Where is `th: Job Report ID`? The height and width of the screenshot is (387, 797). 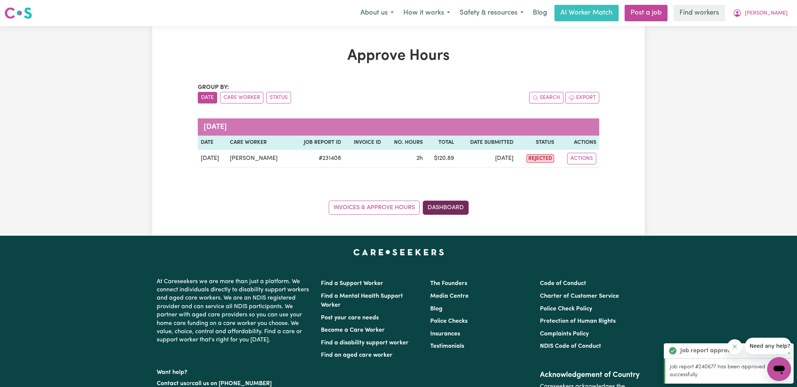
th: Job Report ID is located at coordinates (318, 143).